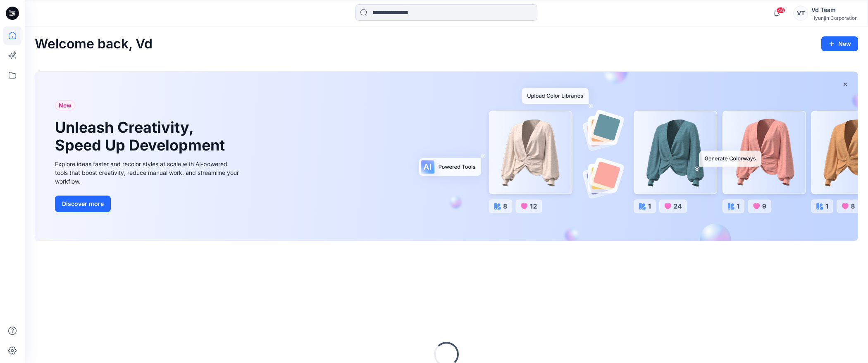 The width and height of the screenshot is (868, 363). Describe the element at coordinates (65, 106) in the screenshot. I see `span: New` at that location.